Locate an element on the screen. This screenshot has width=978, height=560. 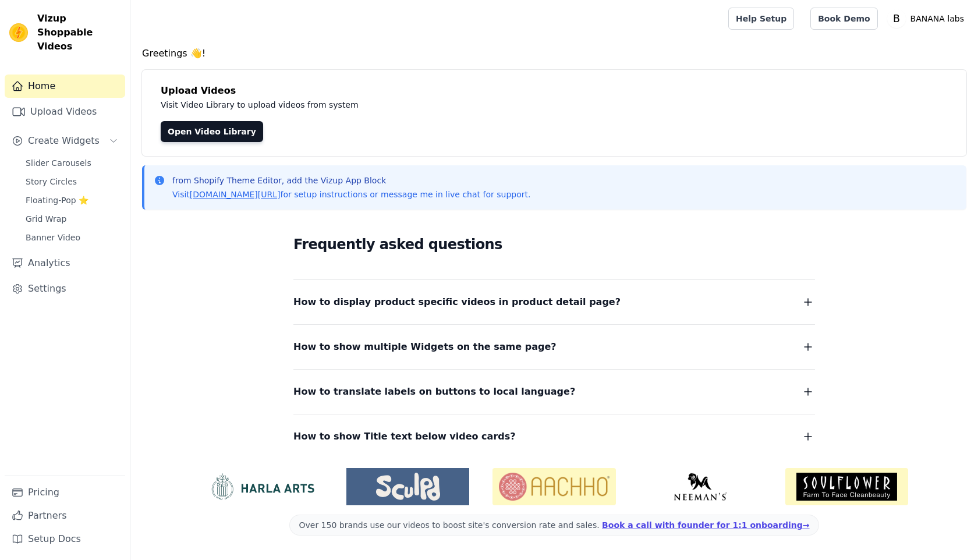
span: How to show multiple Widgets on the same page? is located at coordinates (425, 347).